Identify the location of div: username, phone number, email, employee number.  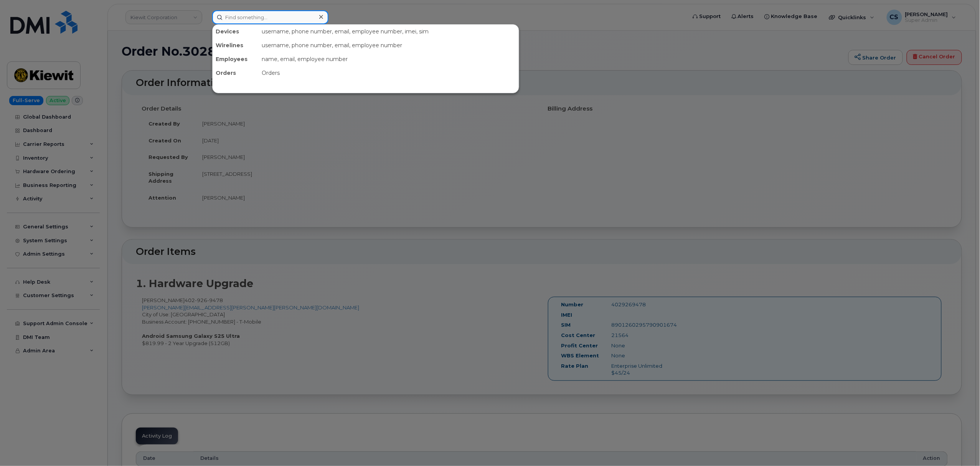
(389, 45).